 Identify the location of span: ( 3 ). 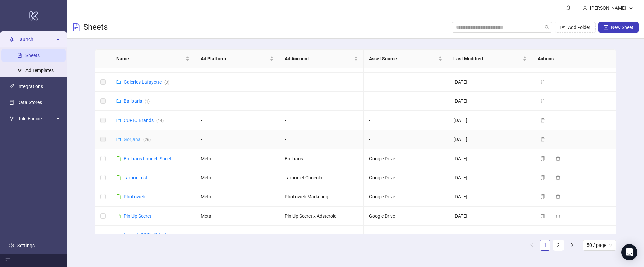
(167, 83).